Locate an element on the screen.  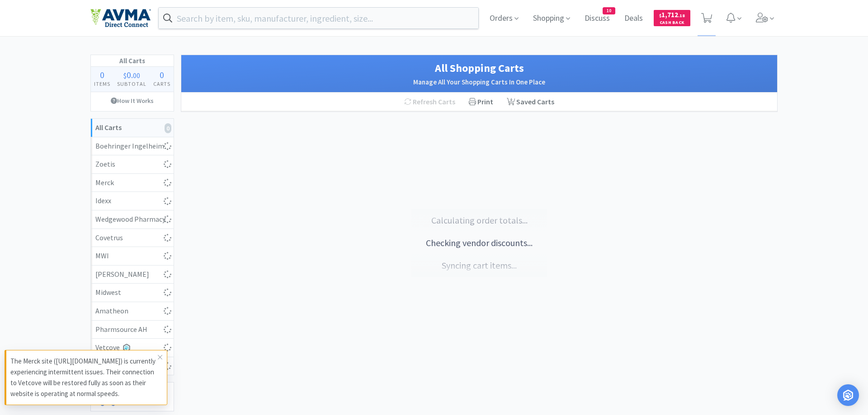
div: Pharmsource AH is located at coordinates (132, 330).